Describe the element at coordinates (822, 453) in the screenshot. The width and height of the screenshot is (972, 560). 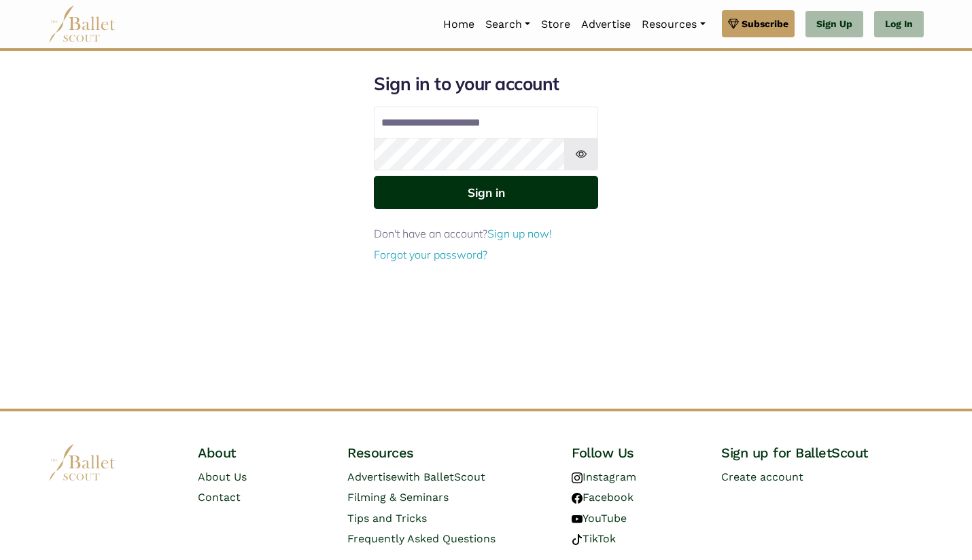
I see `h4: Sign up for BalletScout` at that location.